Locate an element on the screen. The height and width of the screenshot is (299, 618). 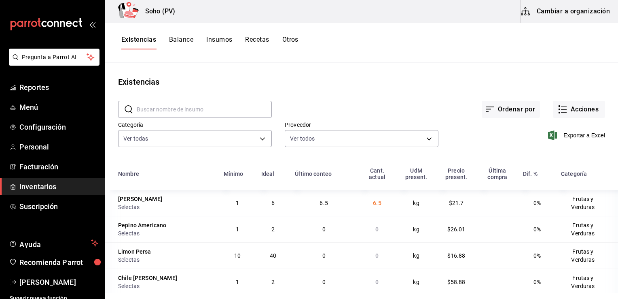
button: Pregunta a Parrot AI is located at coordinates (54, 57).